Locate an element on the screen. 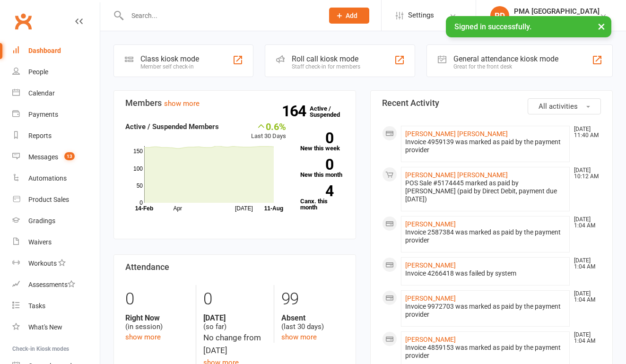 The height and width of the screenshot is (364, 626). div: Great for the front desk is located at coordinates (506, 66).